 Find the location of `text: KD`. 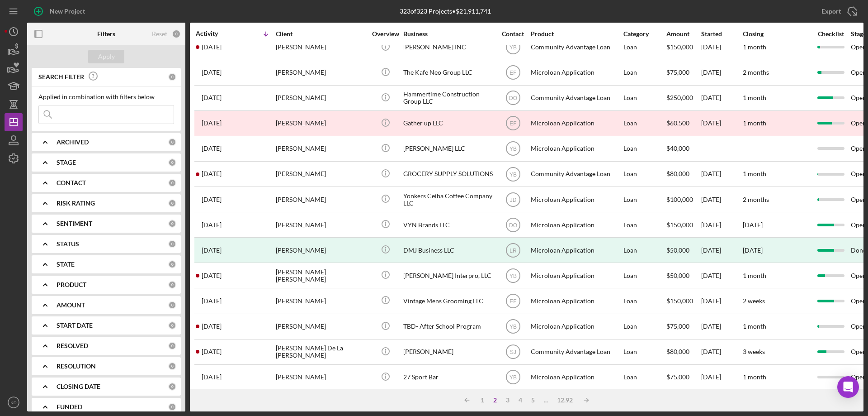

text: KD is located at coordinates (13, 402).